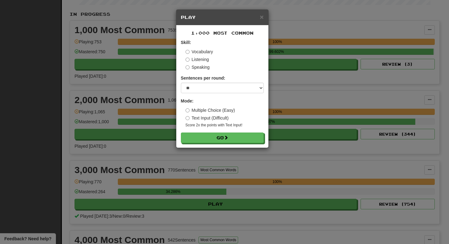 This screenshot has height=244, width=449. Describe the element at coordinates (187, 59) in the screenshot. I see `input: Listening` at that location.